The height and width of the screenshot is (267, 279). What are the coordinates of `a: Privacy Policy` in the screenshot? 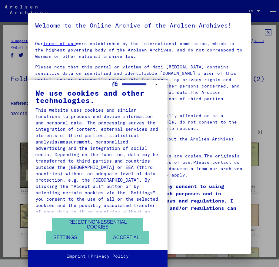 It's located at (110, 257).